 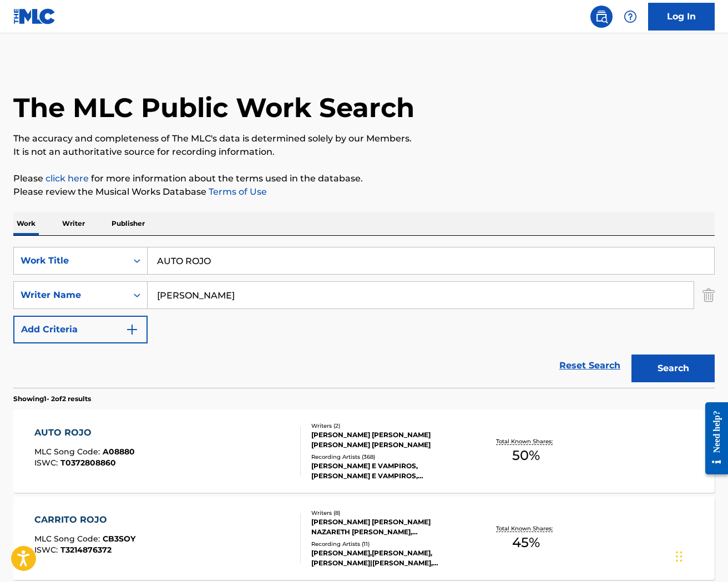 I want to click on form: Search Form, so click(x=364, y=317).